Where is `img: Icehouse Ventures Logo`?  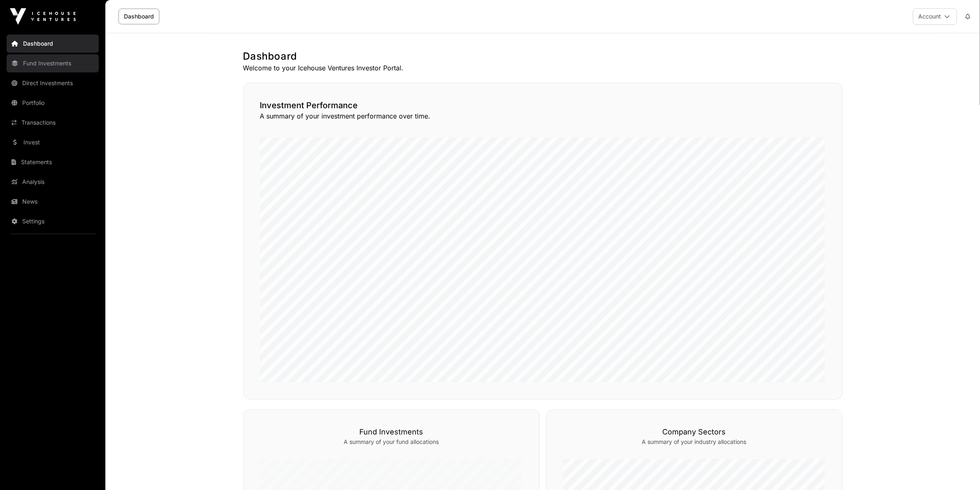 img: Icehouse Ventures Logo is located at coordinates (43, 16).